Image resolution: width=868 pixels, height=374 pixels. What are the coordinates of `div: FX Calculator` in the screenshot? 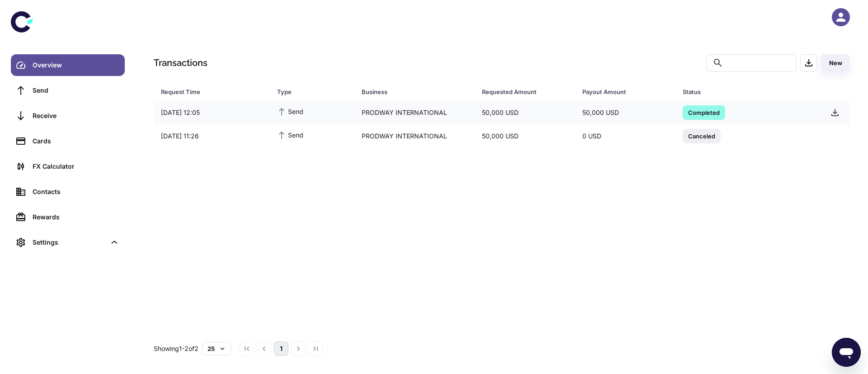 It's located at (76, 166).